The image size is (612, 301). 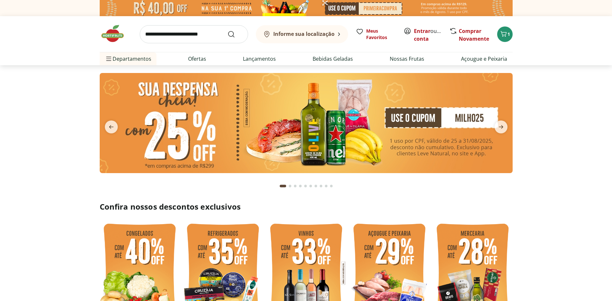 I want to click on a: Entrar, so click(x=422, y=31).